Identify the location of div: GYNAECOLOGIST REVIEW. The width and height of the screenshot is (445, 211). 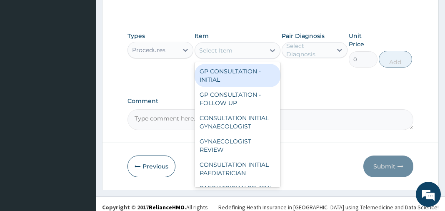
(237, 145).